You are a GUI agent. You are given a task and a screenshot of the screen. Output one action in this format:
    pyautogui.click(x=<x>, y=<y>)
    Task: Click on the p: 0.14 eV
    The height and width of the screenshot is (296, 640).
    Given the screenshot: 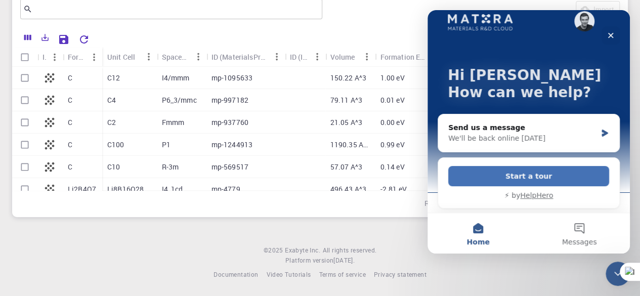 What is the action you would take?
    pyautogui.click(x=392, y=167)
    